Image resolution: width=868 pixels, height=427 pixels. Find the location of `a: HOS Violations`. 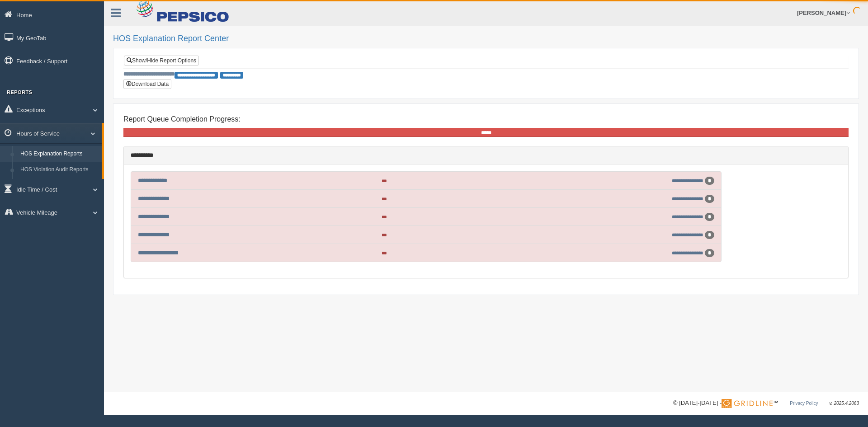

a: HOS Violations is located at coordinates (59, 186).